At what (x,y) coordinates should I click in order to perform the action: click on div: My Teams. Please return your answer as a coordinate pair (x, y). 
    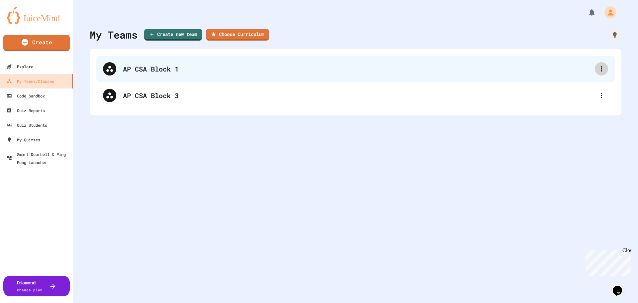
    Looking at the image, I should click on (114, 35).